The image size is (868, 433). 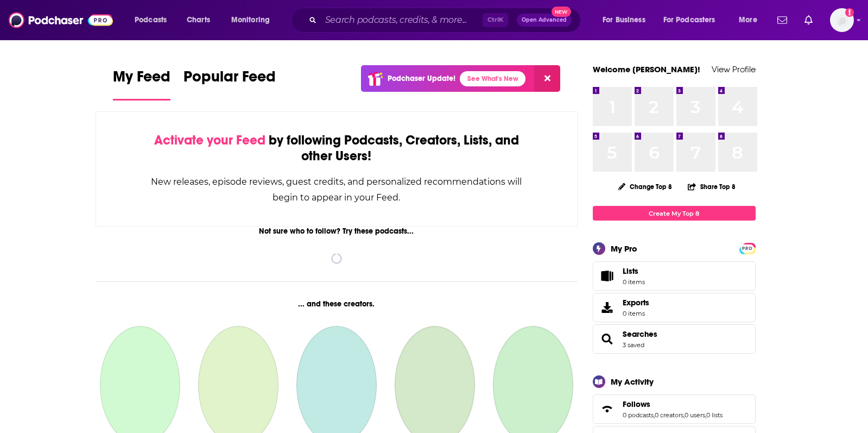 What do you see at coordinates (151, 20) in the screenshot?
I see `span: Podcasts` at bounding box center [151, 20].